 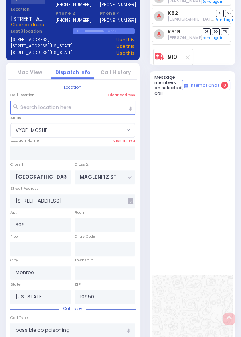 What do you see at coordinates (14, 212) in the screenshot?
I see `label: Apt` at bounding box center [14, 212].